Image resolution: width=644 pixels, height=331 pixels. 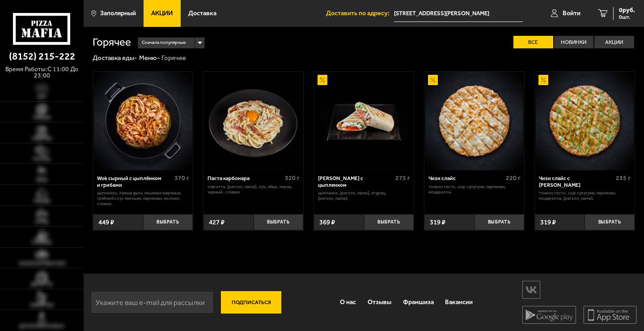 What do you see at coordinates (531, 289) in the screenshot?
I see `img: vk` at bounding box center [531, 289].